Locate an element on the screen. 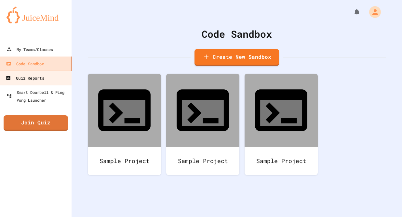 This screenshot has width=402, height=217. img: logo-orange.svg is located at coordinates (36, 15).